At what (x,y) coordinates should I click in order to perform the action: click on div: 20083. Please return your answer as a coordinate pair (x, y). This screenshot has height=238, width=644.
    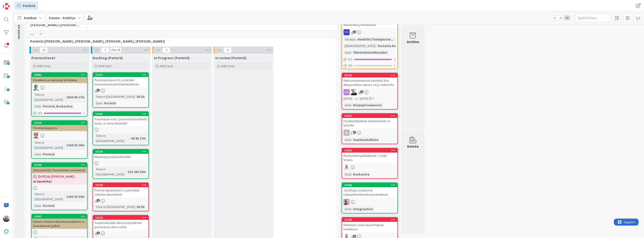
    Looking at the image, I should click on (60, 75).